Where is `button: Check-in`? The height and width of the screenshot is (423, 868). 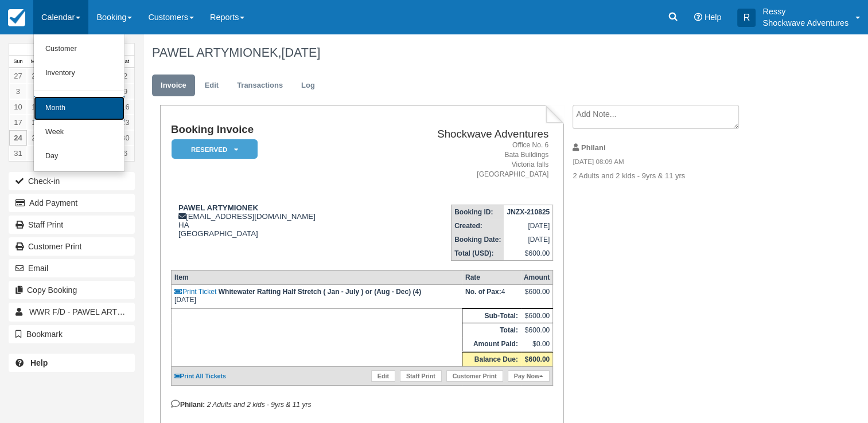
button: Check-in is located at coordinates (72, 181).